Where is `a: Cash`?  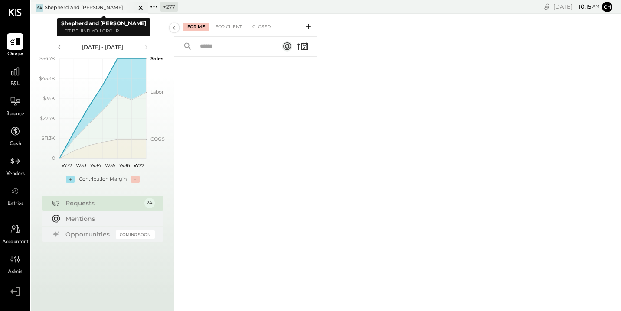
a: Cash is located at coordinates (15, 136).